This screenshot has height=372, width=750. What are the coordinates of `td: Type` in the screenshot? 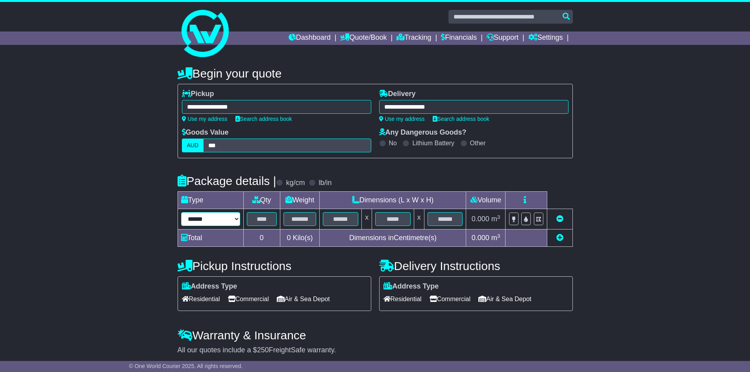 It's located at (210, 201).